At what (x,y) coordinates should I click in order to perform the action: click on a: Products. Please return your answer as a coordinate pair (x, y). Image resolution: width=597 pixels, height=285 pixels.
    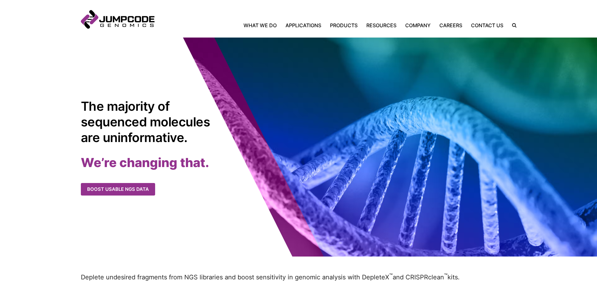
    Looking at the image, I should click on (344, 25).